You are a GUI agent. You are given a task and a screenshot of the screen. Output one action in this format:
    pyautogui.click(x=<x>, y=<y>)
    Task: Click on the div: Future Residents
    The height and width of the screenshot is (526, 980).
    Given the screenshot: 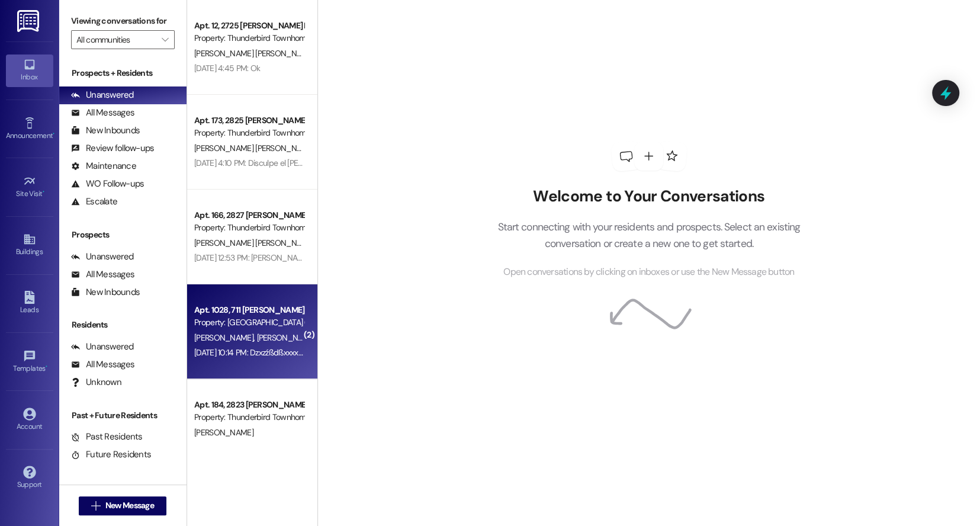 What is the action you would take?
    pyautogui.click(x=111, y=455)
    